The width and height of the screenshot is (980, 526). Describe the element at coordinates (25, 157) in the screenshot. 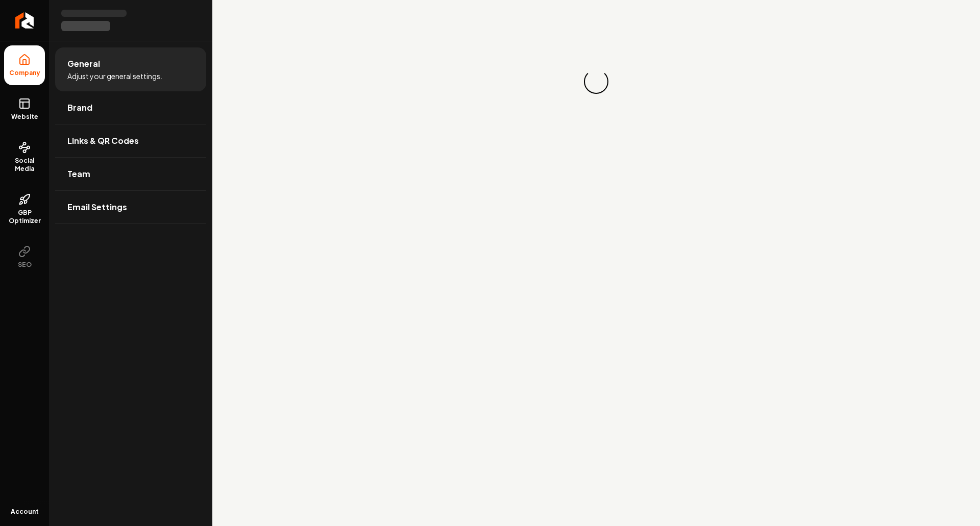

I see `a: Social Media` at that location.